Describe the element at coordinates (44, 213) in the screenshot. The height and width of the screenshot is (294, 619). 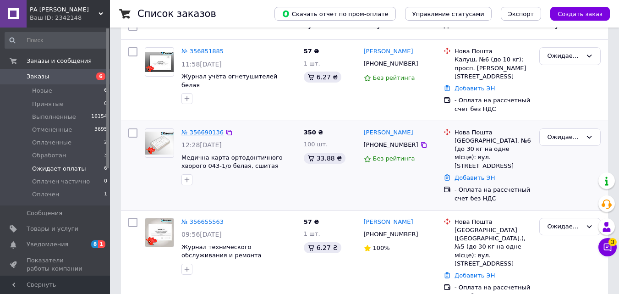
I see `span: Сообщения` at that location.